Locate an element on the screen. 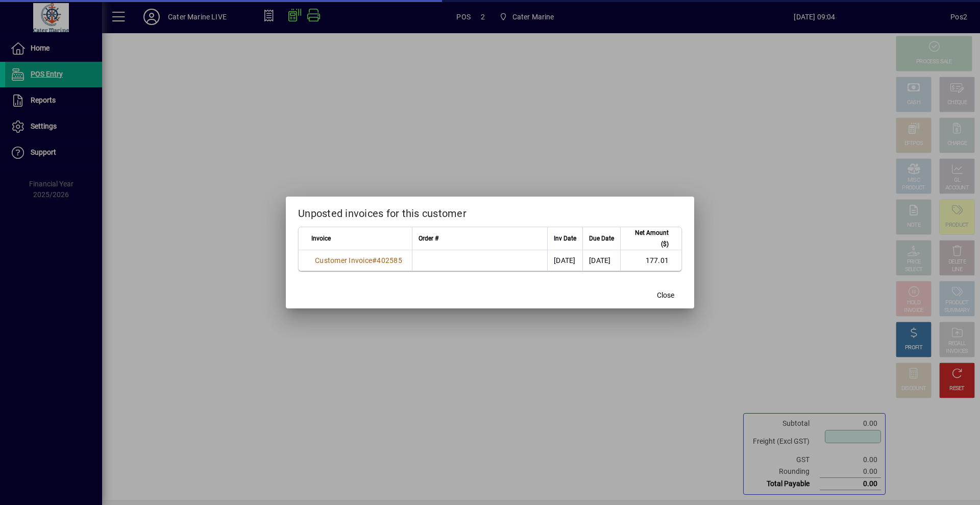 The image size is (980, 505). button: Close is located at coordinates (666, 295).